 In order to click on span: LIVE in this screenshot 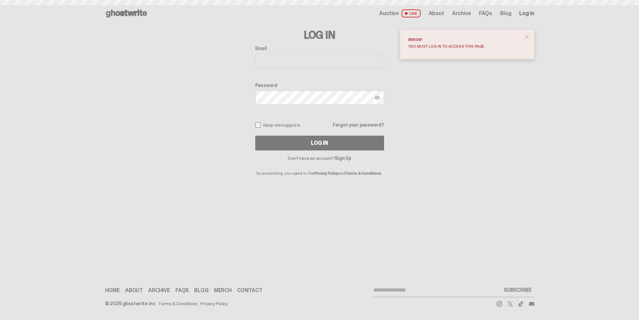, I will do `click(411, 13)`.